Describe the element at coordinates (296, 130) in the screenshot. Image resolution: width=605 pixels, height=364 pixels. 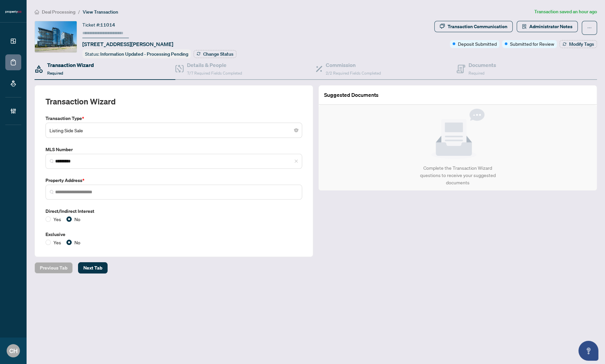
I see `span: close-circle` at that location.